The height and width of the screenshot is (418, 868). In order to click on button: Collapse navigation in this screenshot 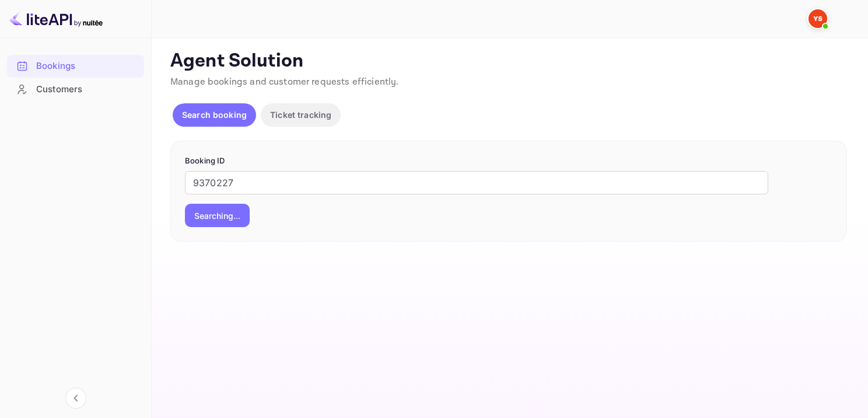, I will do `click(76, 398)`.